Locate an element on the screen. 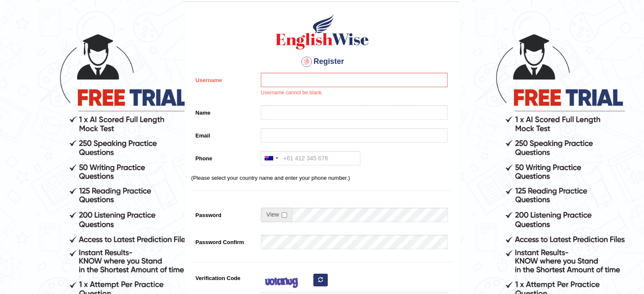 This screenshot has height=294, width=644. label: Username is located at coordinates (224, 78).